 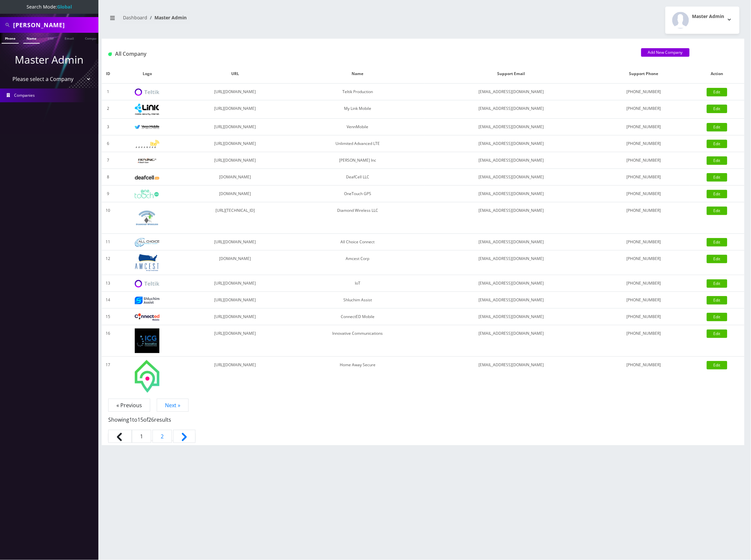 I want to click on a: Next &raquo;, so click(x=184, y=436).